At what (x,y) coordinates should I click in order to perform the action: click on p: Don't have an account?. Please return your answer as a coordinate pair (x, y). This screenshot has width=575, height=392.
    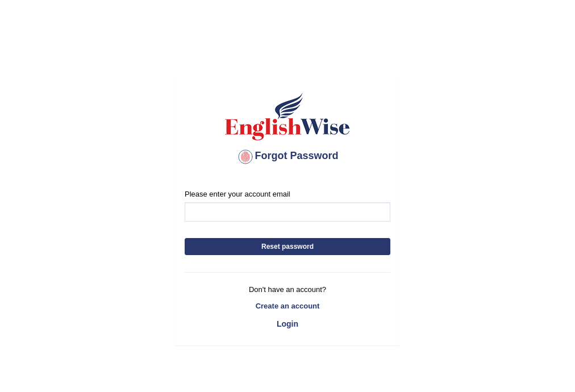
    Looking at the image, I should click on (288, 289).